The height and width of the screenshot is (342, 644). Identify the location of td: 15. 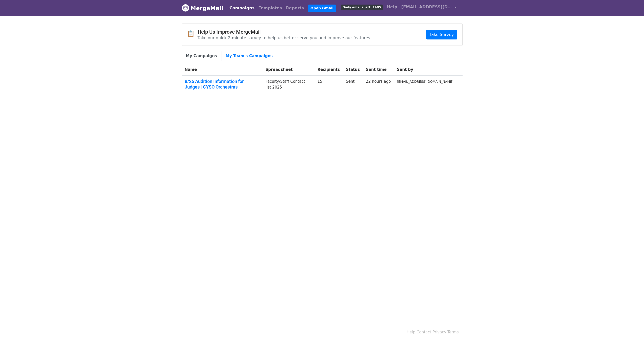
(328, 85).